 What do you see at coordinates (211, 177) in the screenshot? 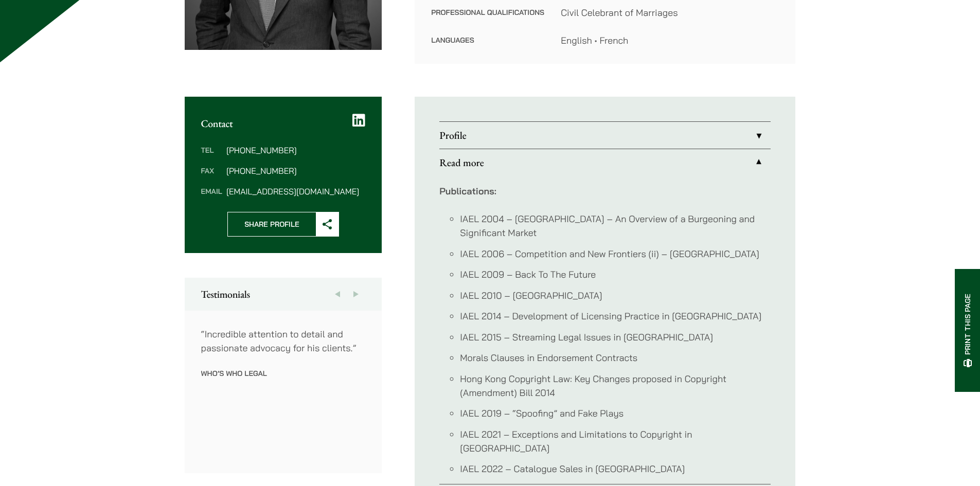
I see `dt: Fax` at bounding box center [211, 177].